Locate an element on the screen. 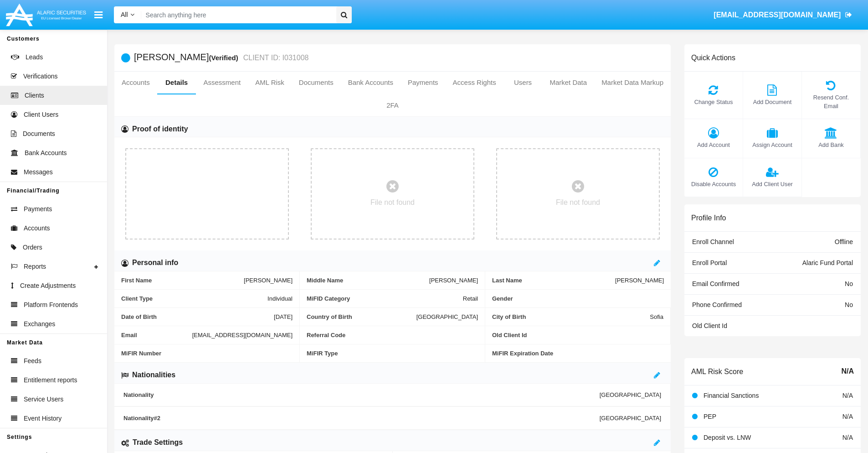 Image resolution: width=868 pixels, height=453 pixels. img: Logo image is located at coordinates (46, 15).